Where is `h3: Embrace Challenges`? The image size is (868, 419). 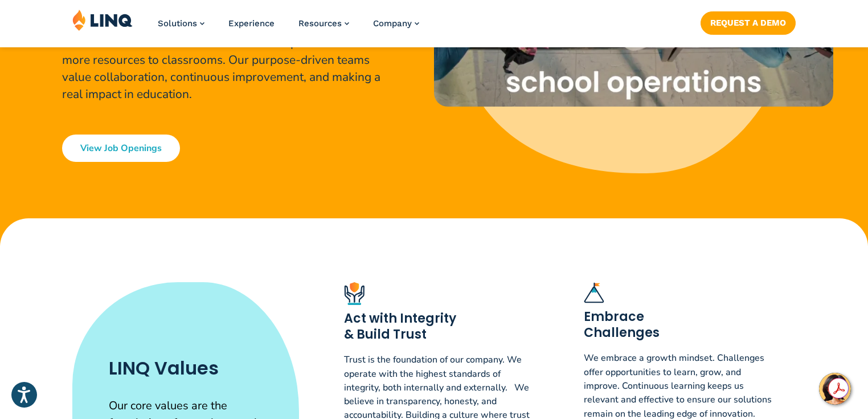 h3: Embrace Challenges is located at coordinates (680, 325).